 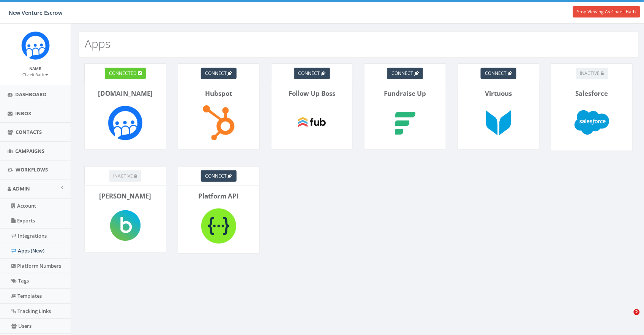 I want to click on span: connected, so click(x=122, y=73).